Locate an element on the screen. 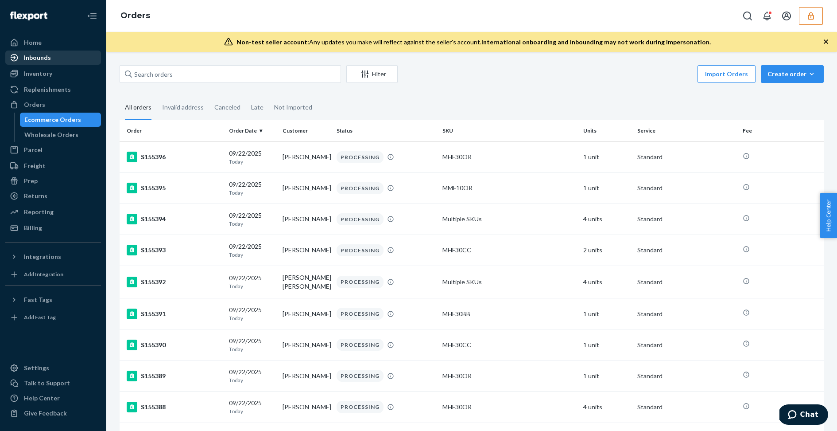 The image size is (837, 431). span: Non-test seller account: is located at coordinates (273, 42).